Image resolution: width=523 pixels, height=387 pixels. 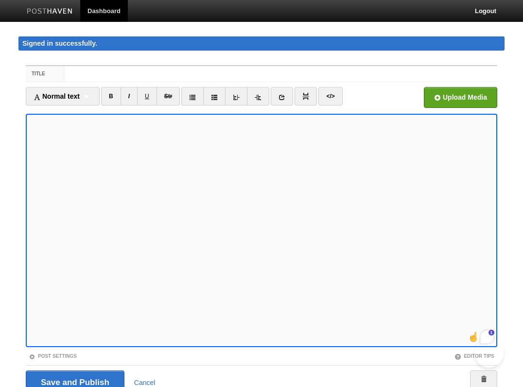 I want to click on a: B, so click(x=111, y=96).